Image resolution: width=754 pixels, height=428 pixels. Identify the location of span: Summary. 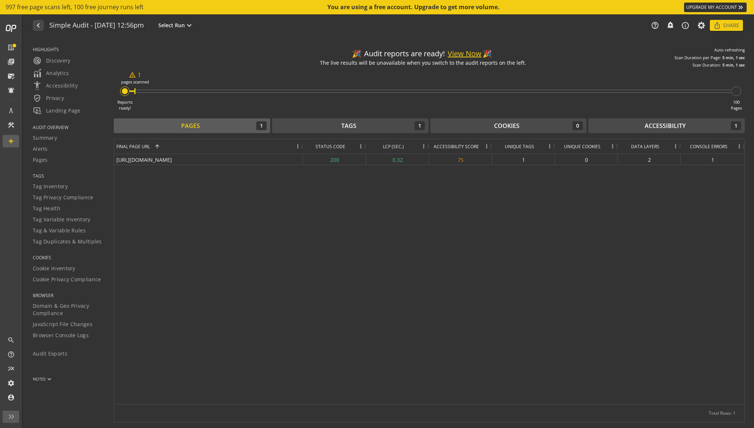
(45, 138).